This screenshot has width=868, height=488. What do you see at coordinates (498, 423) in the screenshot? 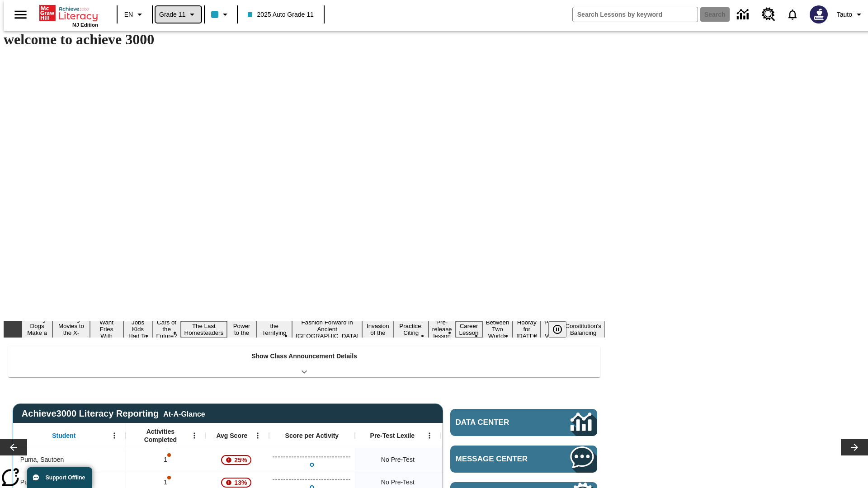
I see `span: Data Center` at bounding box center [498, 423].